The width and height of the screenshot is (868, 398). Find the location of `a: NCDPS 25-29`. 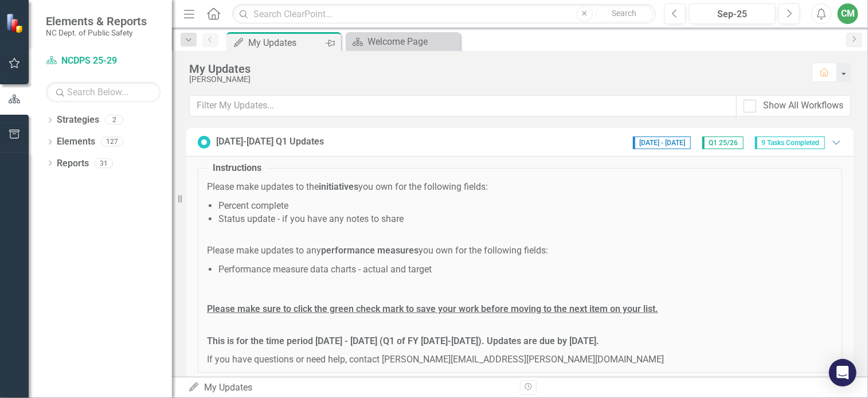

a: NCDPS 25-29 is located at coordinates (103, 61).